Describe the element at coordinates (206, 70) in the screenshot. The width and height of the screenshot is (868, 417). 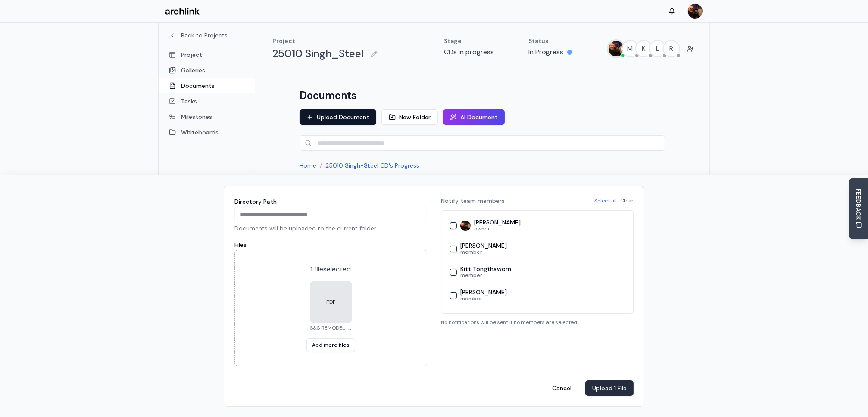
I see `a: Galleries` at that location.